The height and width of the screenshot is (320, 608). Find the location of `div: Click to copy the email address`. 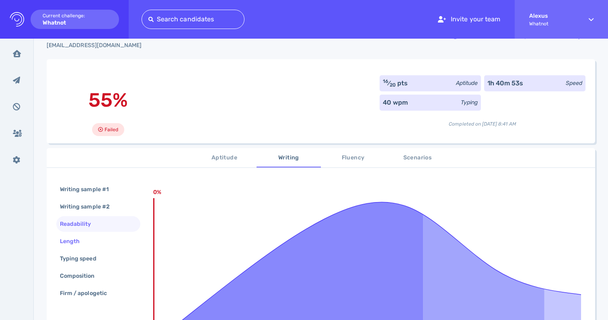

div: Click to copy the email address is located at coordinates (106, 45).